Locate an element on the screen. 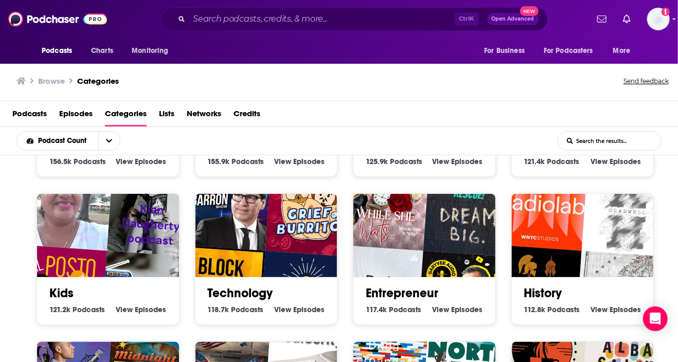 Image resolution: width=678 pixels, height=362 pixels. button: Show profile menu is located at coordinates (659, 19).